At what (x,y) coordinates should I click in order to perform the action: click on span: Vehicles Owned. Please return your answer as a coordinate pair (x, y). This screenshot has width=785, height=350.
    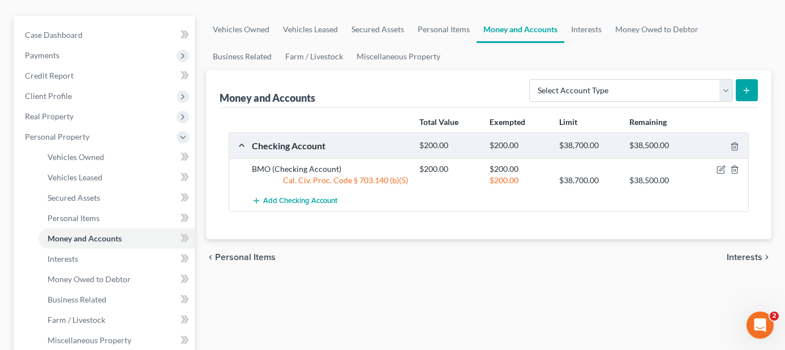
    Looking at the image, I should click on (76, 157).